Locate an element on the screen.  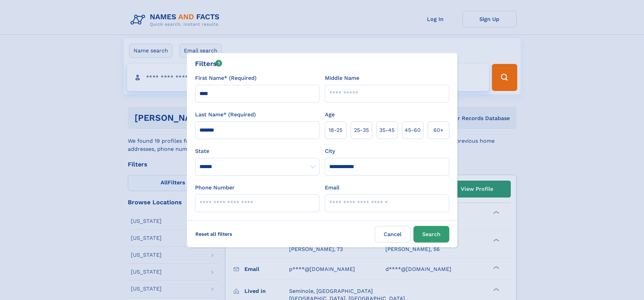
button: Search is located at coordinates (432, 234).